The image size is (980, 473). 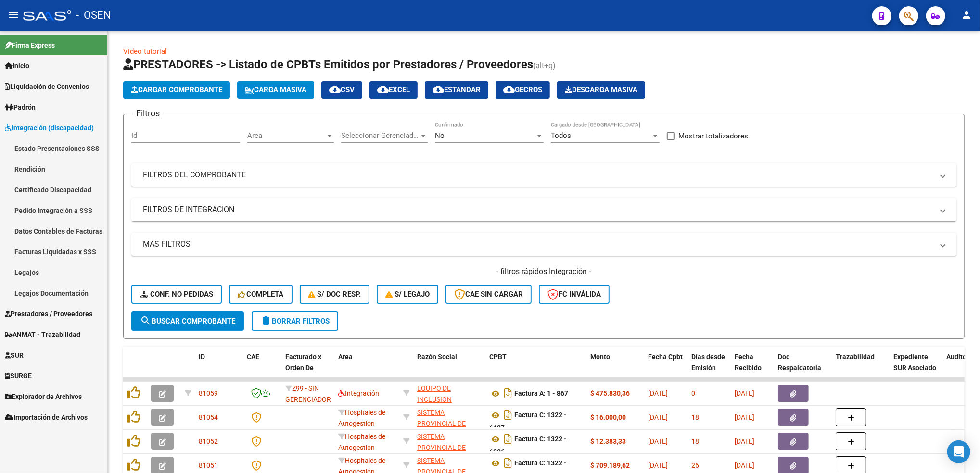 I want to click on button: CSV, so click(x=342, y=90).